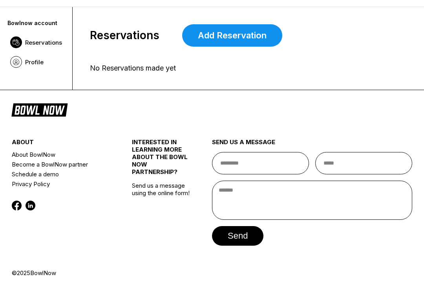 This screenshot has width=424, height=288. I want to click on button: send, so click(237, 237).